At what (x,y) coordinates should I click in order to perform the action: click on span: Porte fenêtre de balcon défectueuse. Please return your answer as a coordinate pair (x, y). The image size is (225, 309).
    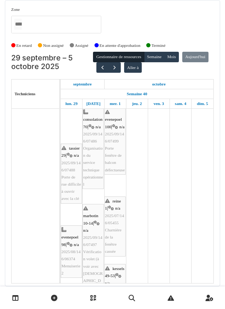
    Looking at the image, I should click on (115, 159).